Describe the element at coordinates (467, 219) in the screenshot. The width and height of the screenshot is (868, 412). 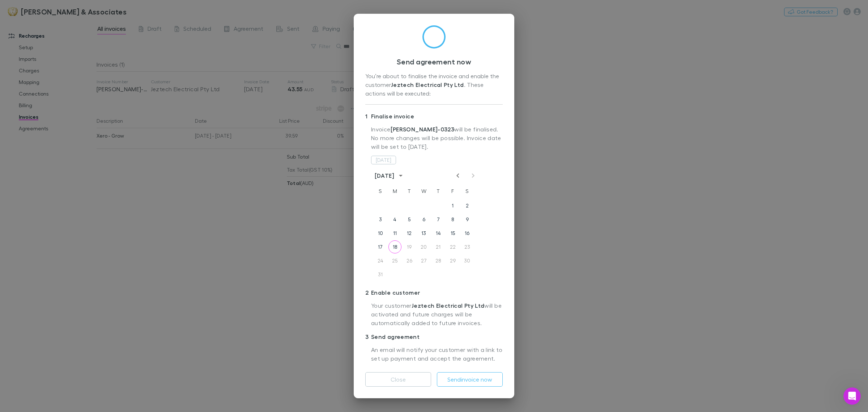
I see `button: 9` at that location.